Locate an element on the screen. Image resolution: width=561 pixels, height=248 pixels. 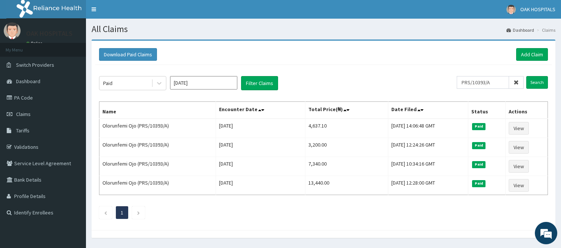
span: Claims is located at coordinates (23, 114).